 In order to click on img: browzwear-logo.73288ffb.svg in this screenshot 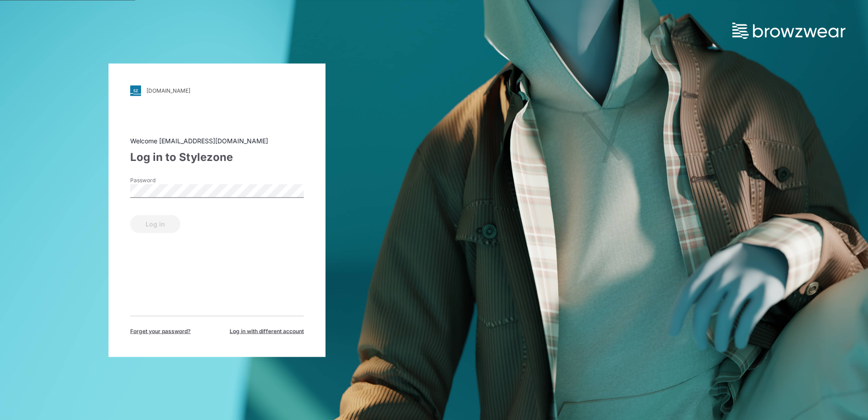, I will do `click(789, 31)`.